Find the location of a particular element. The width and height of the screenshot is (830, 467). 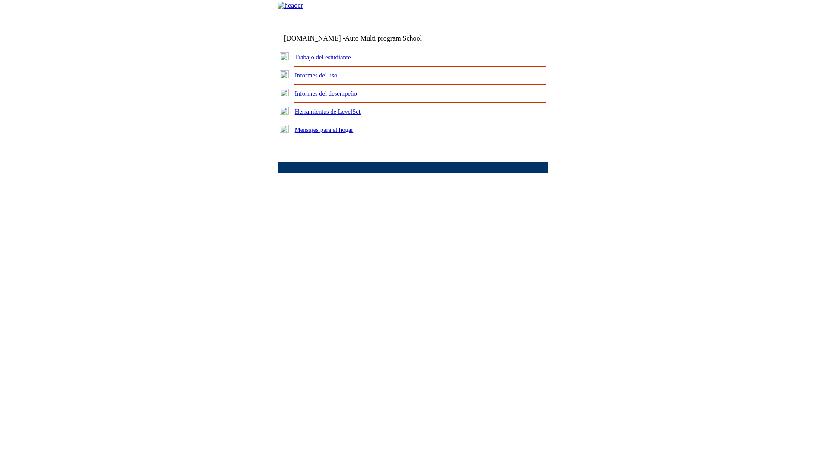

a: Informes del desempeño is located at coordinates (326, 93).